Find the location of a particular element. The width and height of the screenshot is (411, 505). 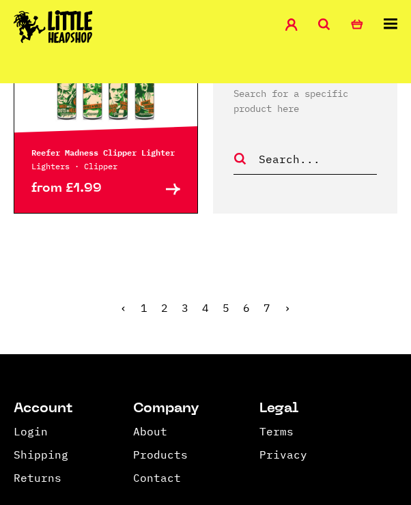

a: 7 is located at coordinates (267, 308).